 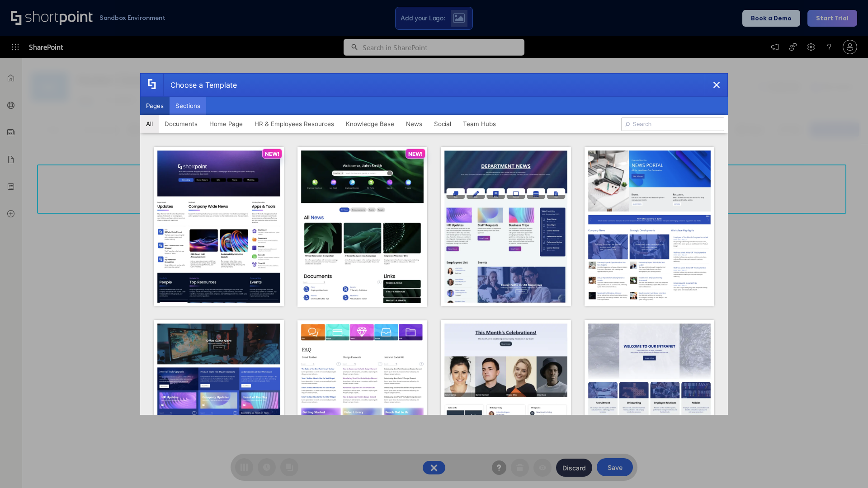 What do you see at coordinates (845, 467) in the screenshot?
I see `div: Chat Widget` at bounding box center [845, 467].